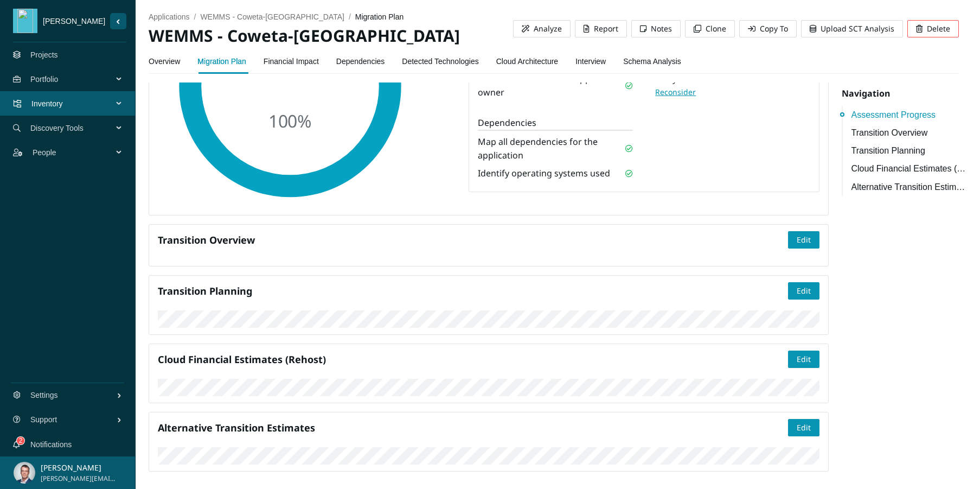 The height and width of the screenshot is (489, 980). I want to click on strong: Navigation, so click(866, 94).